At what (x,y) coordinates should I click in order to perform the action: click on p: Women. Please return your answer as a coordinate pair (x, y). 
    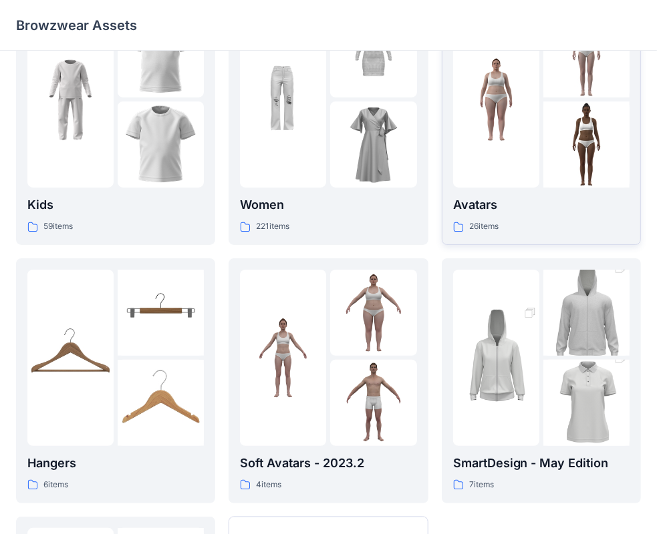
    Looking at the image, I should click on (328, 205).